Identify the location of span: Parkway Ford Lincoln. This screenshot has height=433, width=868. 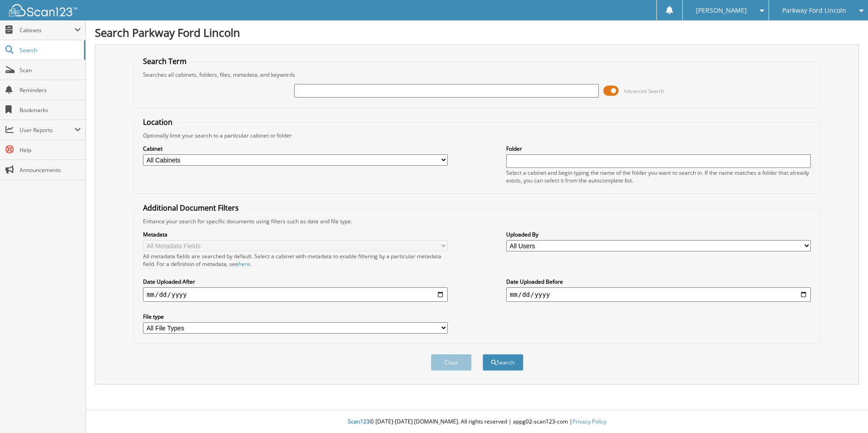
(814, 11).